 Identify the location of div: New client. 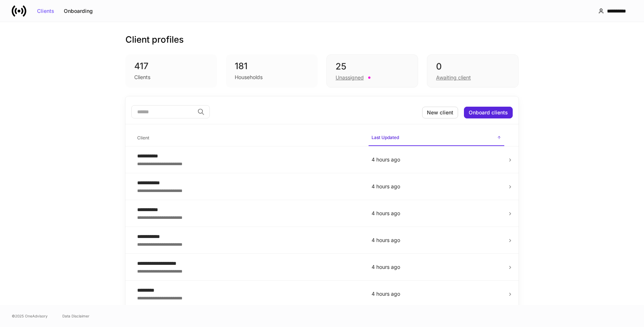
(440, 113).